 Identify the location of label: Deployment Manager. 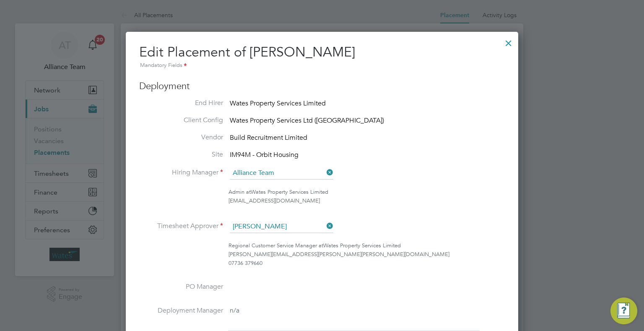
(181, 311).